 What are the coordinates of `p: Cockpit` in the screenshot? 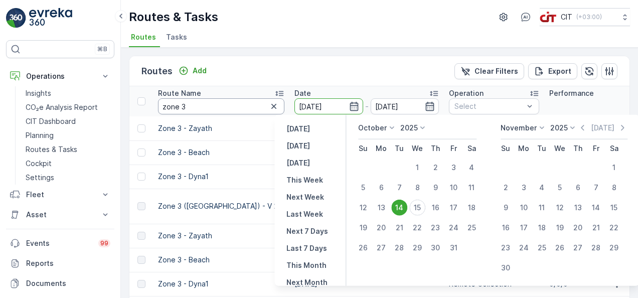 It's located at (39, 163).